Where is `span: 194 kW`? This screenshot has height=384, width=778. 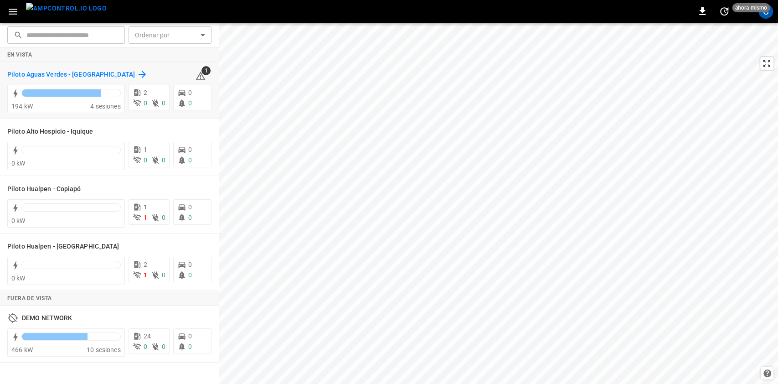 span: 194 kW is located at coordinates (22, 106).